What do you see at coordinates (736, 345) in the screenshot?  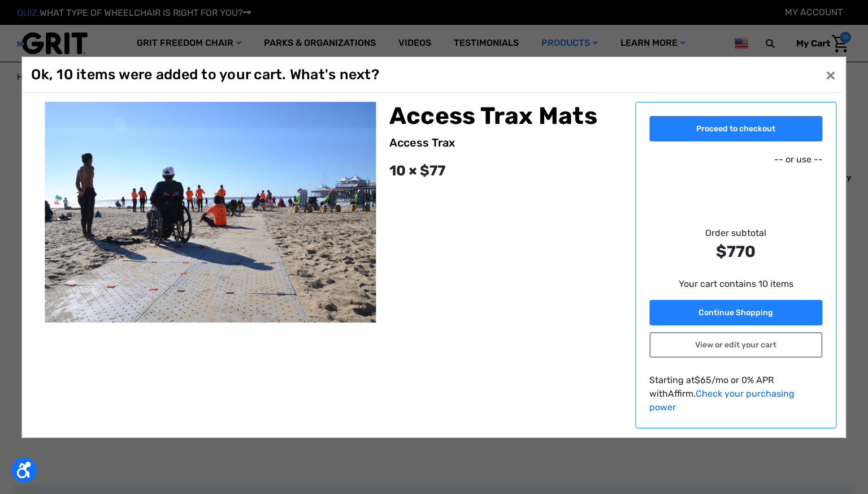 I see `a: View or edit your cart` at bounding box center [736, 345].